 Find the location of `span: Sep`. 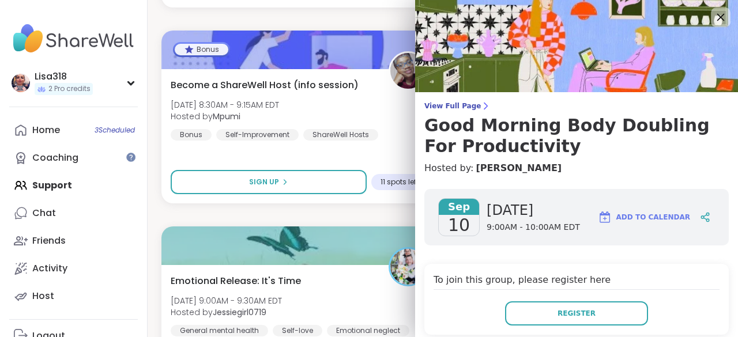

span: Sep is located at coordinates (459, 207).